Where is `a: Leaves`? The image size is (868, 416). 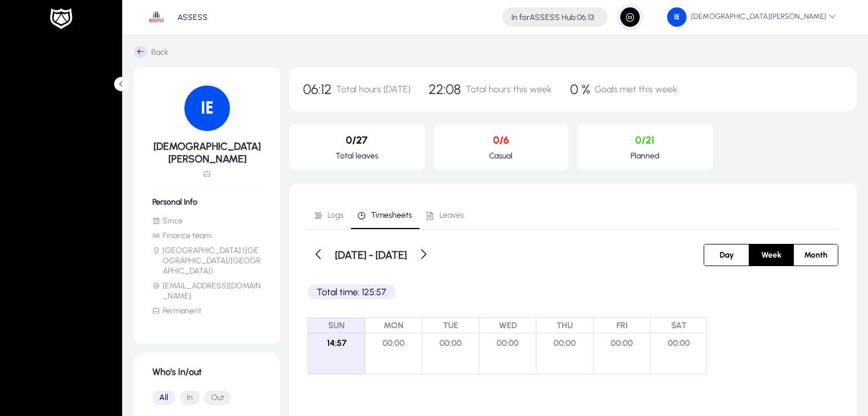
a: Leaves is located at coordinates (445, 216).